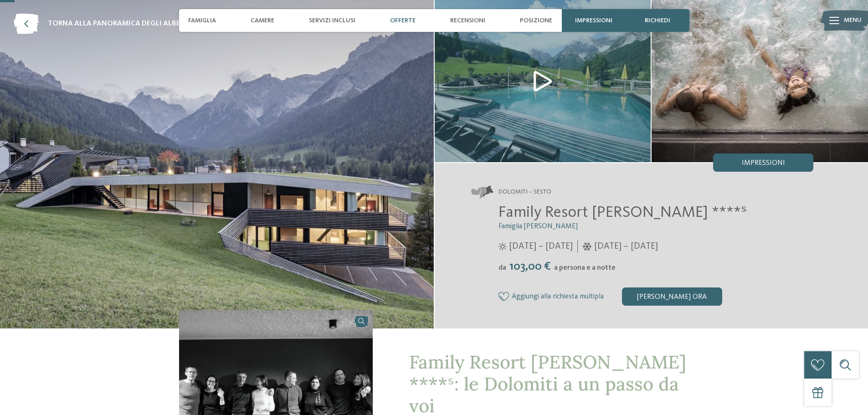  Describe the element at coordinates (536, 20) in the screenshot. I see `span: Posizione` at that location.